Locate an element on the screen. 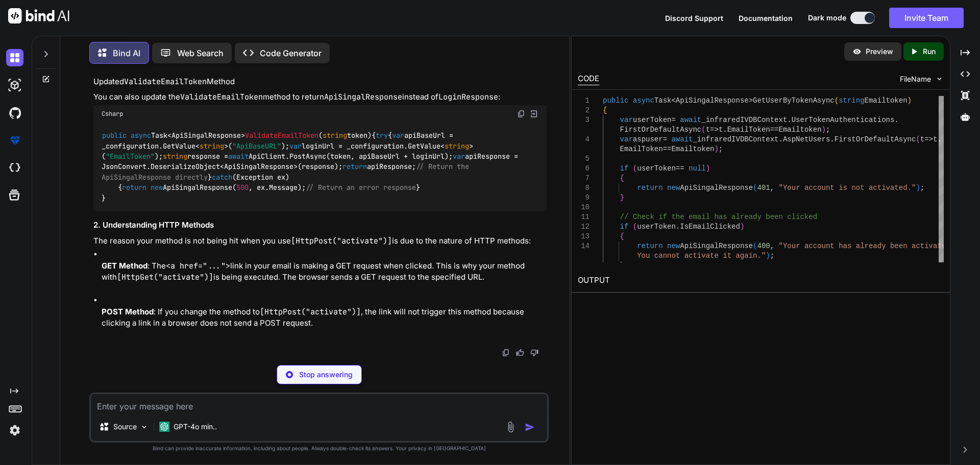  p: Source is located at coordinates (125, 427).